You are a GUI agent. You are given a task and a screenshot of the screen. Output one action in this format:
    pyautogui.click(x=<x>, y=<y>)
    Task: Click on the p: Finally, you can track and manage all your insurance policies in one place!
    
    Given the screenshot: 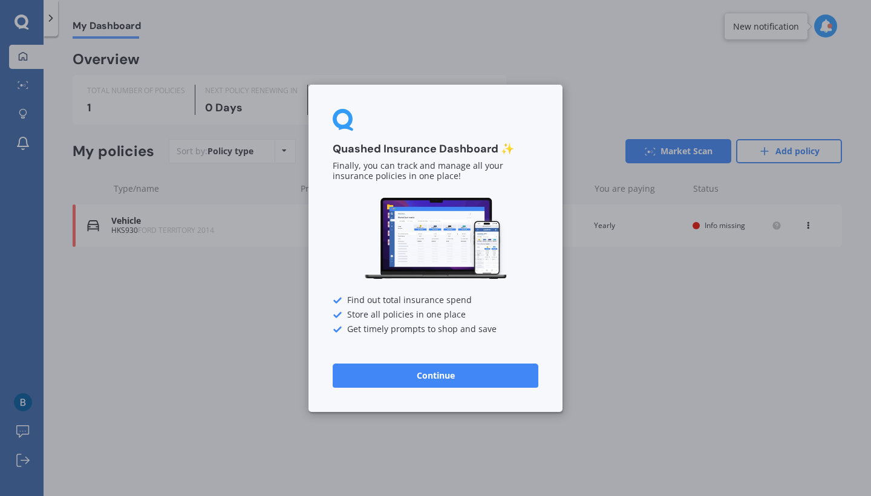 What is the action you would take?
    pyautogui.click(x=436, y=171)
    